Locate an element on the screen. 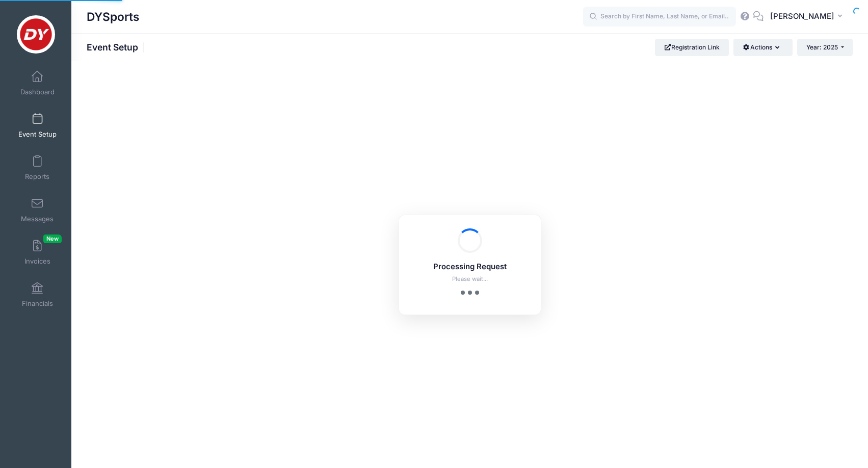 This screenshot has width=868, height=468. span: New is located at coordinates (52, 239).